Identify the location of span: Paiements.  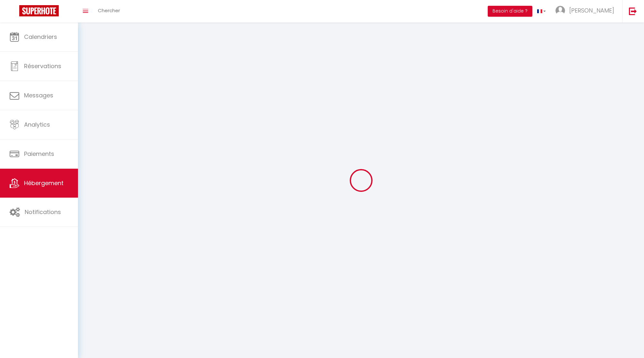
(39, 153).